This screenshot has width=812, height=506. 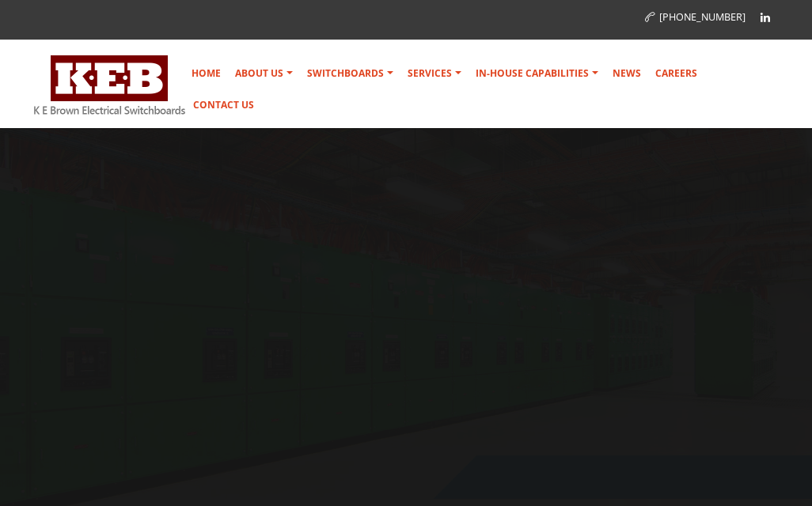 What do you see at coordinates (676, 74) in the screenshot?
I see `a: Careers` at bounding box center [676, 74].